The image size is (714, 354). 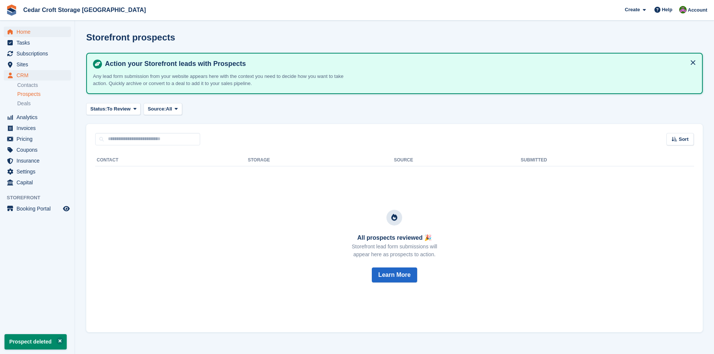 What do you see at coordinates (632, 10) in the screenshot?
I see `span: Create` at bounding box center [632, 10].